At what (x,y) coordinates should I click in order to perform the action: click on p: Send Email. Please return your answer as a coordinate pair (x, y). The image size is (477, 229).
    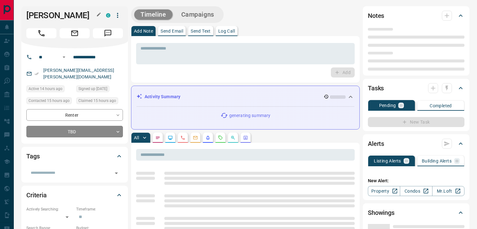
    Looking at the image, I should click on (172, 31).